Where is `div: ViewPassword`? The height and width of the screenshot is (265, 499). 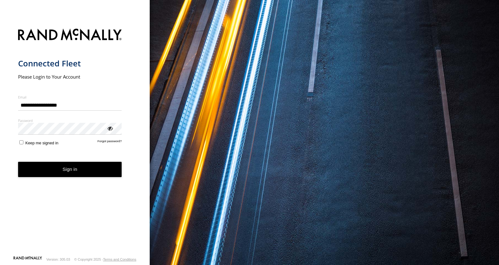
div: ViewPassword is located at coordinates (110, 128).